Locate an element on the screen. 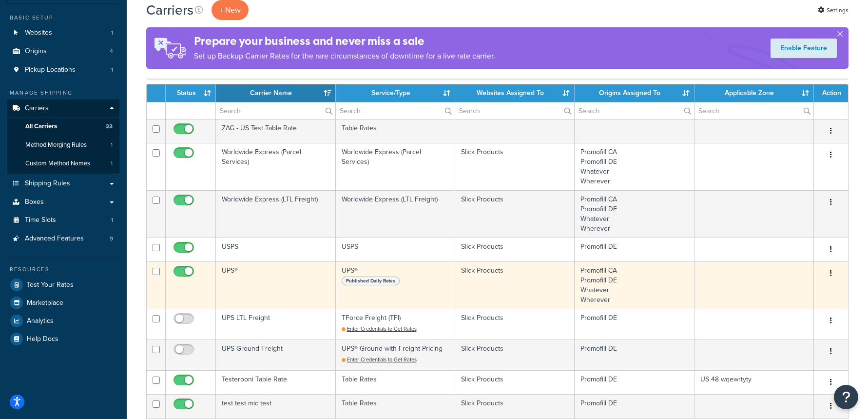 The height and width of the screenshot is (419, 868). a: Websites 1 is located at coordinates (64, 33).